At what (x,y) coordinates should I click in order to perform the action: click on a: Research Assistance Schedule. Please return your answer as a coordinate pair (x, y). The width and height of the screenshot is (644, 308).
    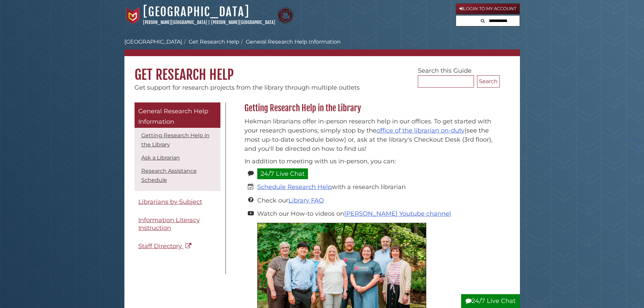
    Looking at the image, I should click on (169, 175).